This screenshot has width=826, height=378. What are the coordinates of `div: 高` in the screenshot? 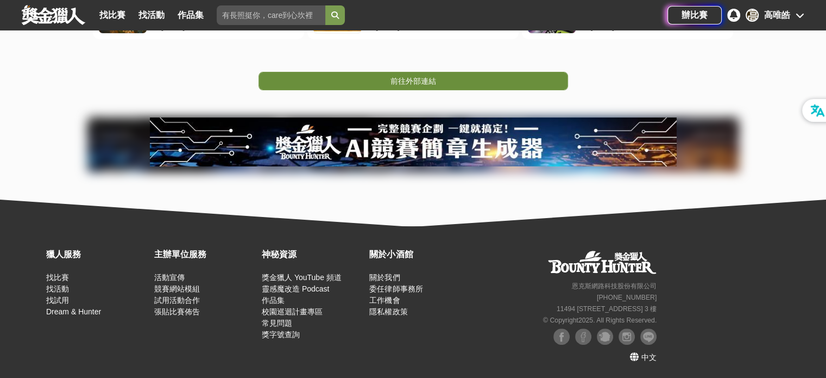 It's located at (753, 15).